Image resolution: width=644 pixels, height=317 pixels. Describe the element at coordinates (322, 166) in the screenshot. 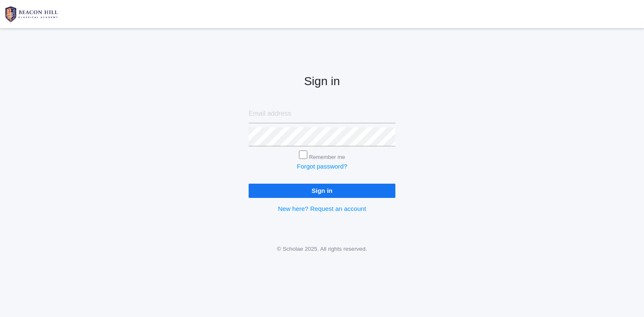

I see `a: Forgot password?` at that location.